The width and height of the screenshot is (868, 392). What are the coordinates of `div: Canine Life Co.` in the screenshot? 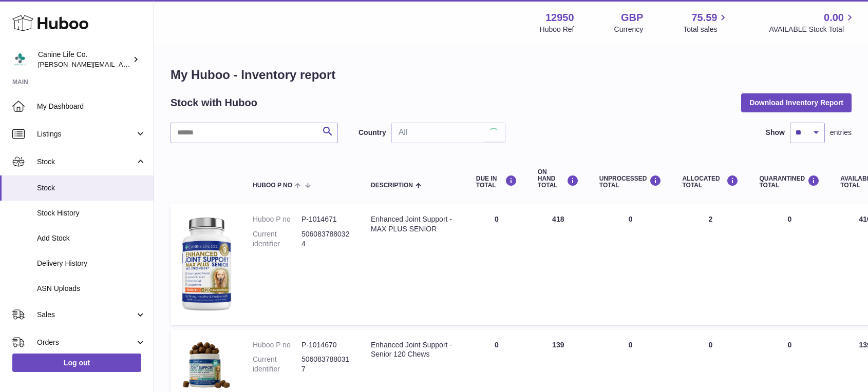 It's located at (85, 59).